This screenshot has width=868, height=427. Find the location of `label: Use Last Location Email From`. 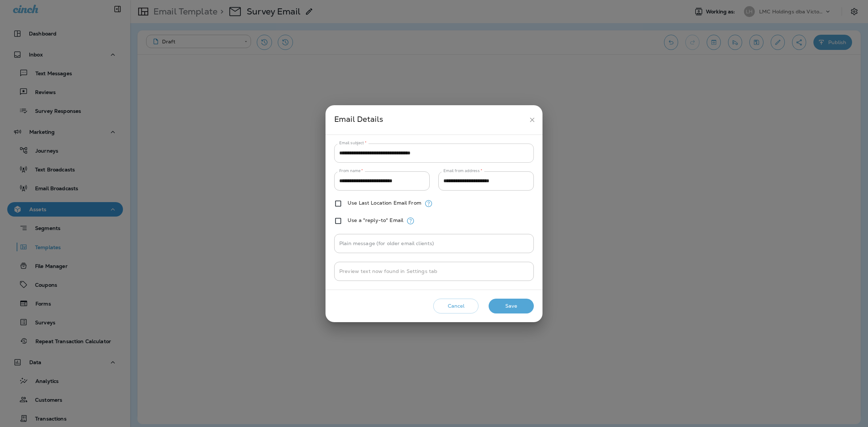

label: Use Last Location Email From is located at coordinates (384, 203).